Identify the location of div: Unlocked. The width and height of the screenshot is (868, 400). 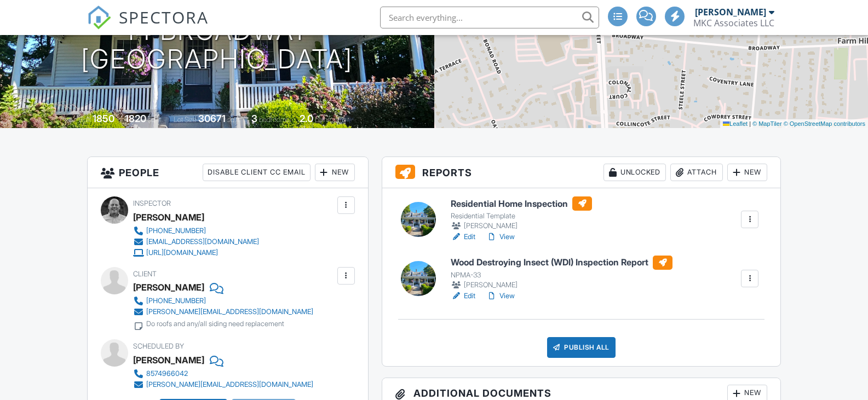
(635, 172).